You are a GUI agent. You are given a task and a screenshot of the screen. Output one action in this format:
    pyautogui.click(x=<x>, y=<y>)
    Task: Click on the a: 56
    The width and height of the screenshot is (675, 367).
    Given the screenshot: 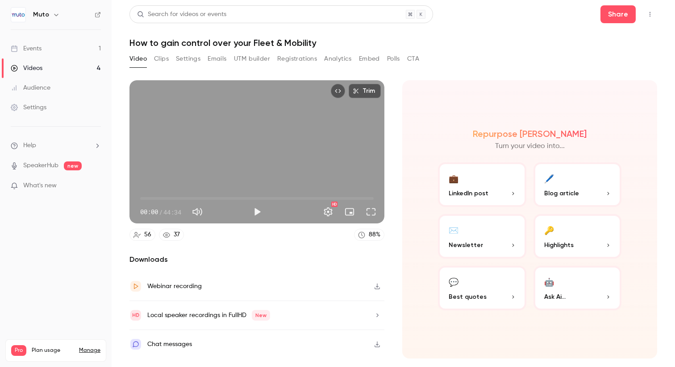 What is the action you would take?
    pyautogui.click(x=142, y=235)
    